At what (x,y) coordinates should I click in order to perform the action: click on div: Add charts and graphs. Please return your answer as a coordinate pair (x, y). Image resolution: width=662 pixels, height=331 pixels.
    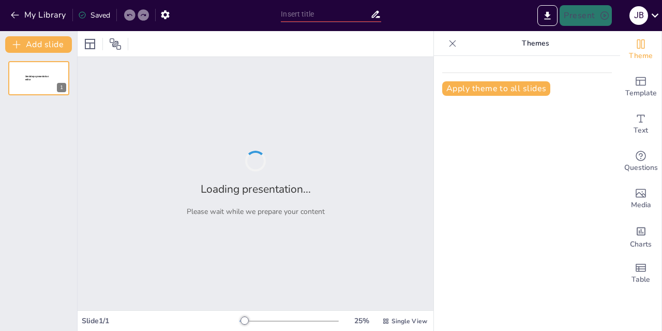
    Looking at the image, I should click on (641, 236).